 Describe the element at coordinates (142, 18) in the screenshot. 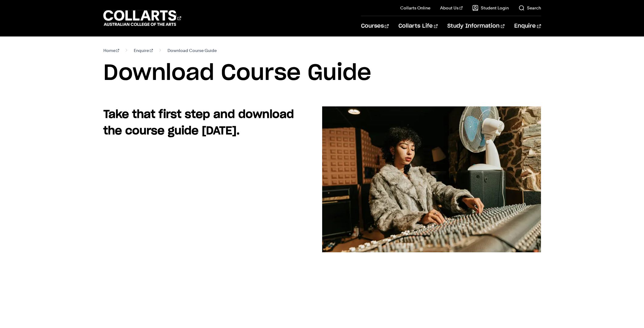

I see `div: Go to homepage` at that location.